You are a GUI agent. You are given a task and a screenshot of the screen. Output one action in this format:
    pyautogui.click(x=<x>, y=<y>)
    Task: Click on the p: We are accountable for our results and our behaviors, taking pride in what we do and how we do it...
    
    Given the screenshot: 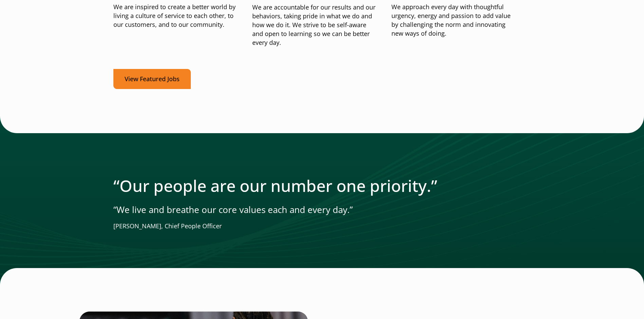 What is the action you would take?
    pyautogui.click(x=315, y=25)
    